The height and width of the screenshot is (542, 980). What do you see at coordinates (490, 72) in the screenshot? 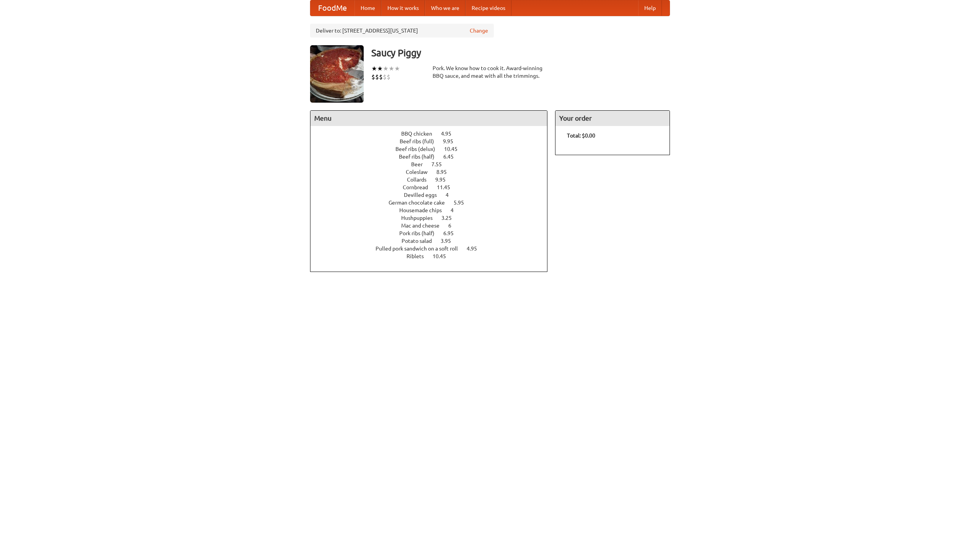
I see `div: Pork. We know how to cook it. Award-winning BBQ sauce, and meat with all the trimmings.` at bounding box center [490, 72].